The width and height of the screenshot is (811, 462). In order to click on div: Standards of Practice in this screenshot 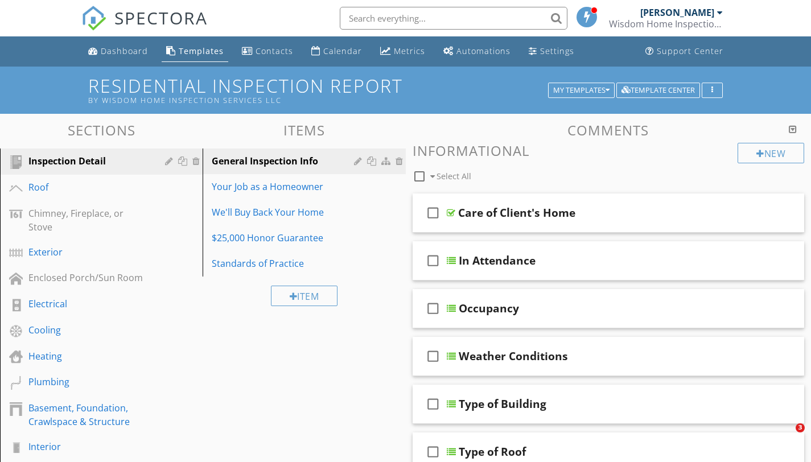, I will do `click(284, 264)`.